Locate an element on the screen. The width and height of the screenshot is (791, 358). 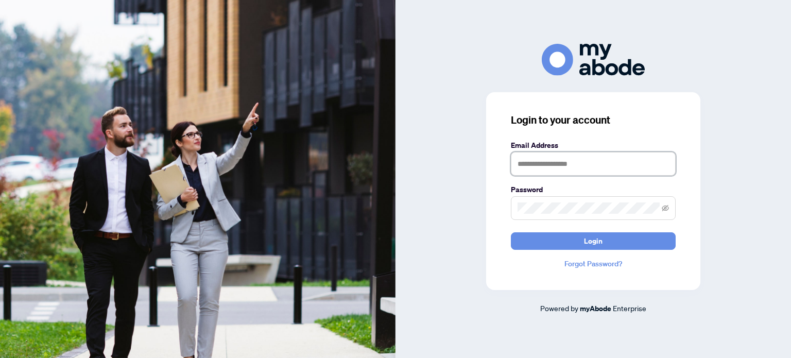
span: Enterprise is located at coordinates (630, 308).